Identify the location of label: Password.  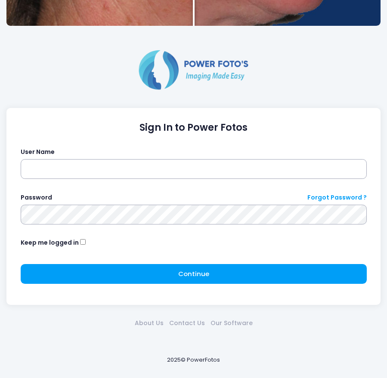
(36, 197).